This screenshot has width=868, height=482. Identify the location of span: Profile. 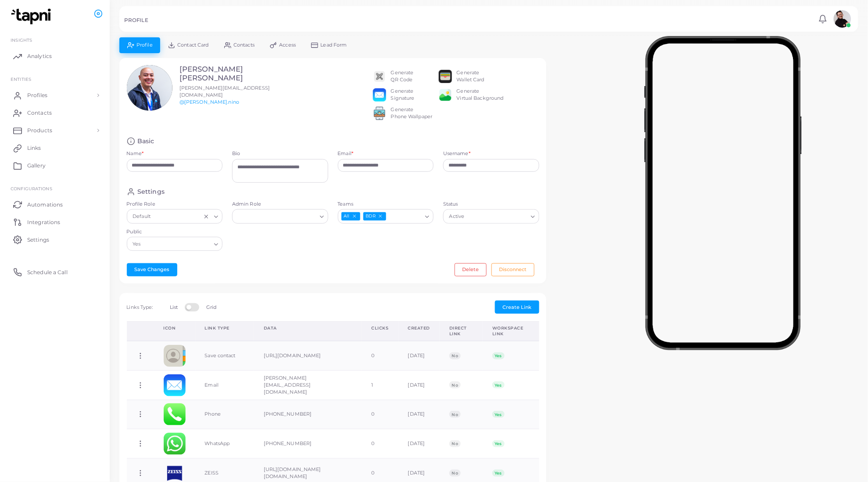
(144, 44).